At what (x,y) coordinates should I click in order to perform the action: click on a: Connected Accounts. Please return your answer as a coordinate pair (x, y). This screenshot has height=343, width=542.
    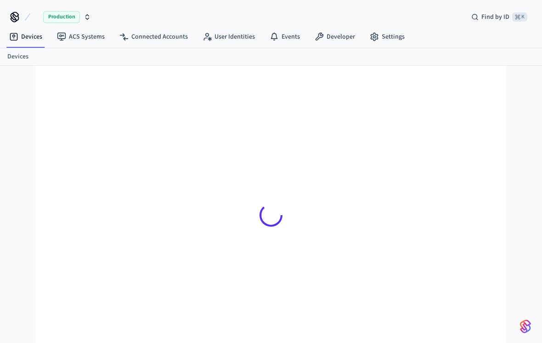
    Looking at the image, I should click on (154, 37).